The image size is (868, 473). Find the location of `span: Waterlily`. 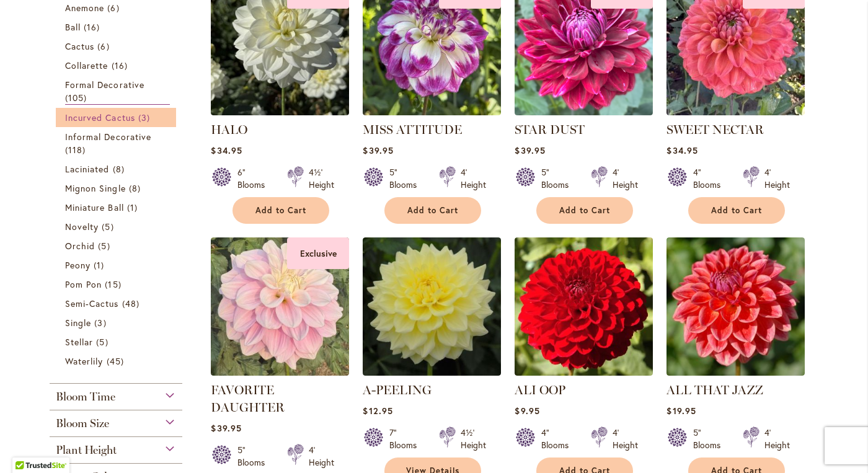

span: Waterlily is located at coordinates (84, 361).